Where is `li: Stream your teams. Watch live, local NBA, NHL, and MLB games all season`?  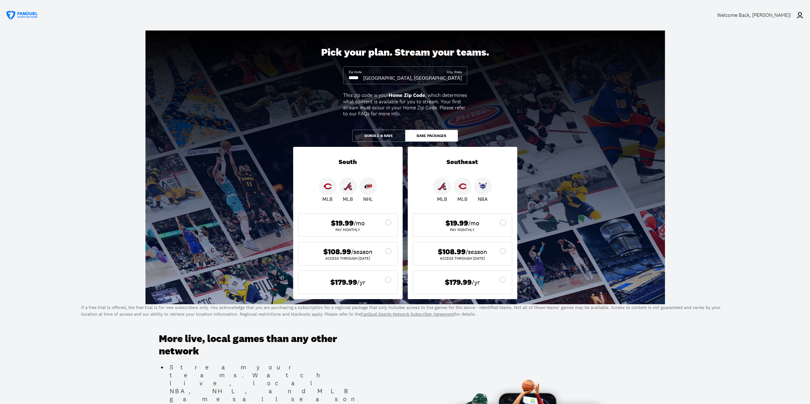 li: Stream your teams. Watch live, local NBA, NHL, and MLB games all season is located at coordinates (266, 383).